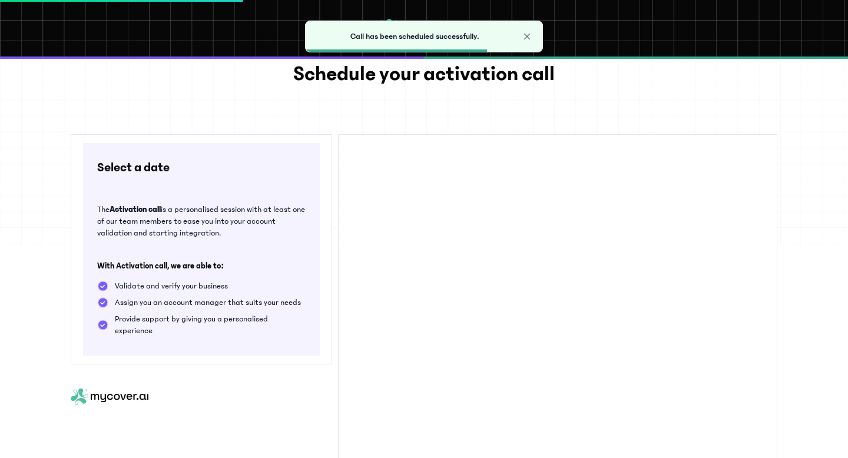  I want to click on p: Assign you an account manager that suits your needs, so click(208, 303).